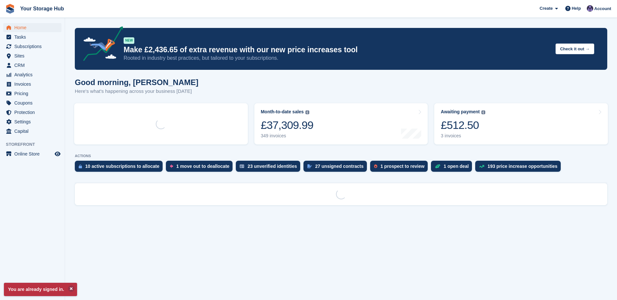 The width and height of the screenshot is (617, 300). I want to click on a: Month-to-date sales £37,309.99 349 invoices, so click(341, 124).